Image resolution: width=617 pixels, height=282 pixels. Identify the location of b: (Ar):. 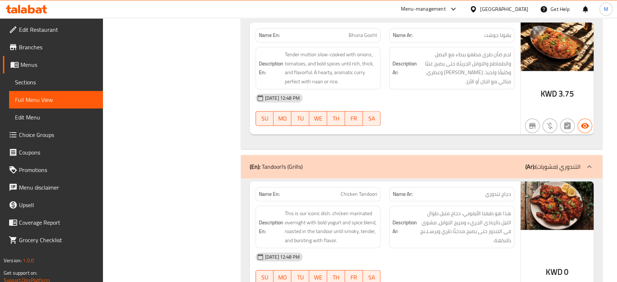
(530, 167).